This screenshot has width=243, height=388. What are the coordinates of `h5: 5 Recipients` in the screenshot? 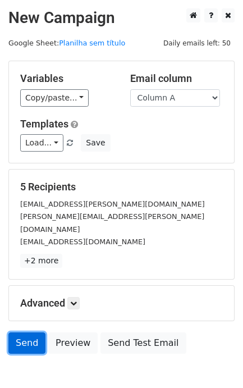 It's located at (121, 187).